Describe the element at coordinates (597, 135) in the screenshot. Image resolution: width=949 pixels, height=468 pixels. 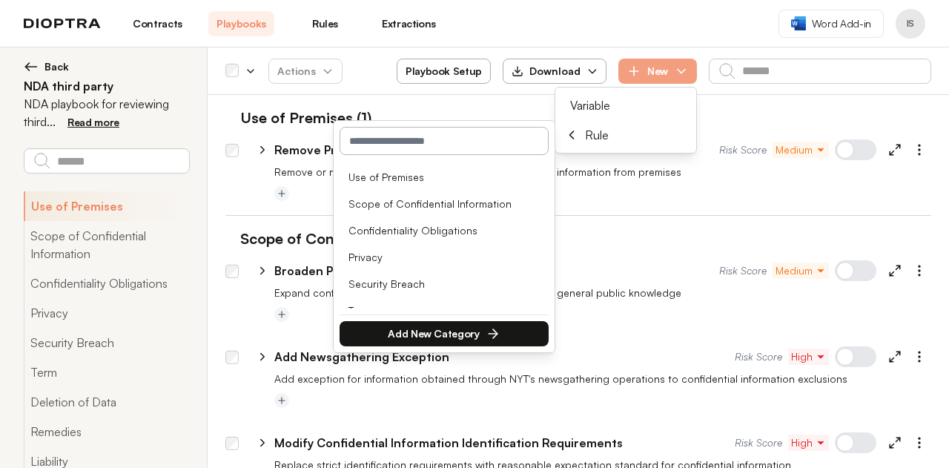
I see `span: Rule` at that location.